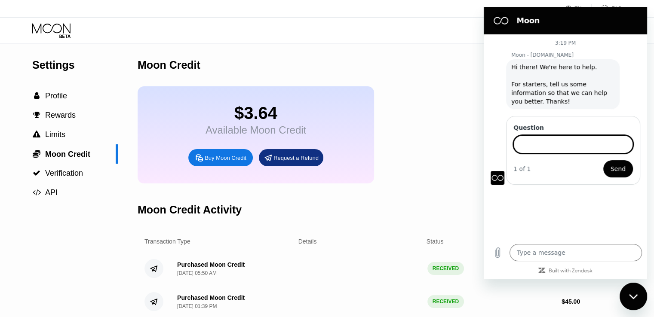 The height and width of the screenshot is (317, 654). Describe the element at coordinates (89, 121) in the screenshot. I see `label: Question` at that location.